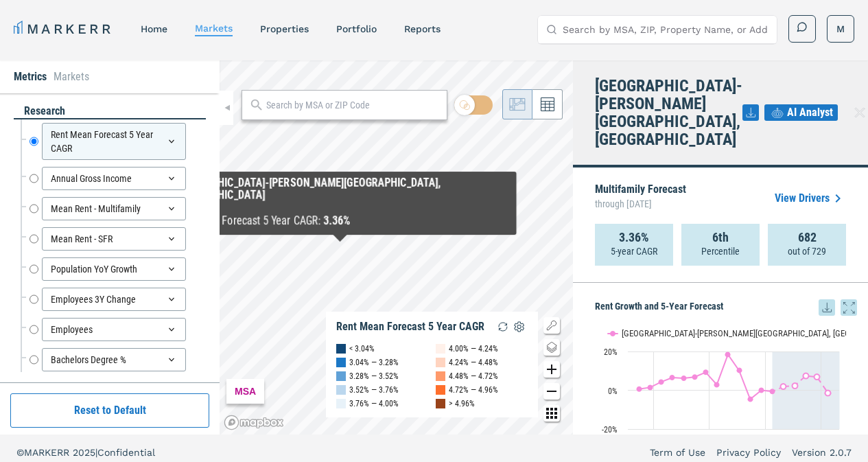 The height and width of the screenshot is (462, 868). Describe the element at coordinates (806, 384) in the screenshot. I see `g: Las Vegas-Henderson-Paradise, NV, line 2 of 2 with 5 data points.` at that location.